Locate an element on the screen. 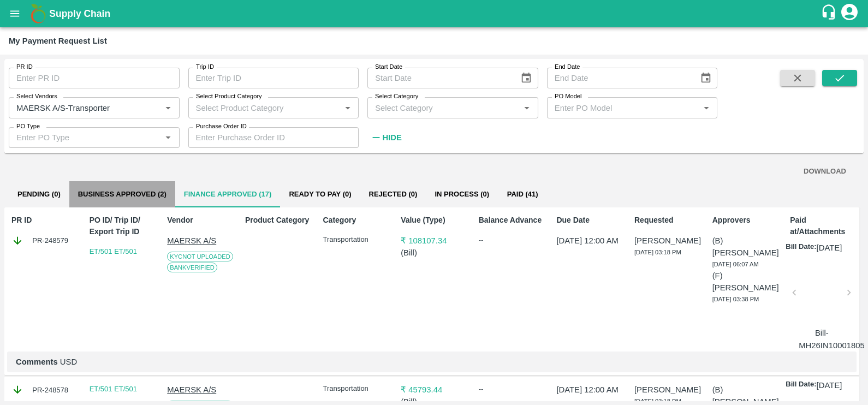  div: customer-support is located at coordinates (830, 14).